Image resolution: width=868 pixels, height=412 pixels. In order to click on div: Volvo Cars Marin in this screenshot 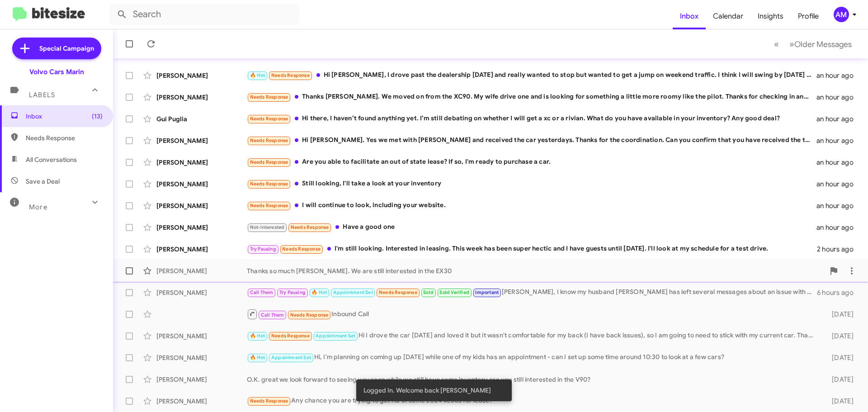, I will do `click(56, 72)`.